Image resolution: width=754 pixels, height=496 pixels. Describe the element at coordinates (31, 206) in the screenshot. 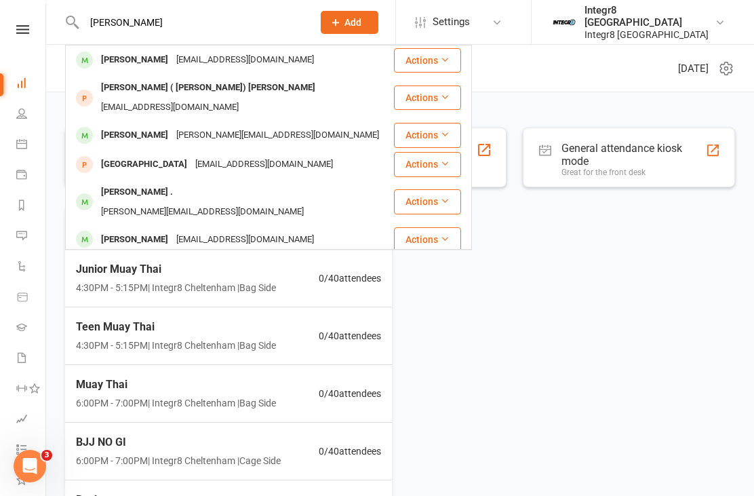

I see `a: Reports` at that location.